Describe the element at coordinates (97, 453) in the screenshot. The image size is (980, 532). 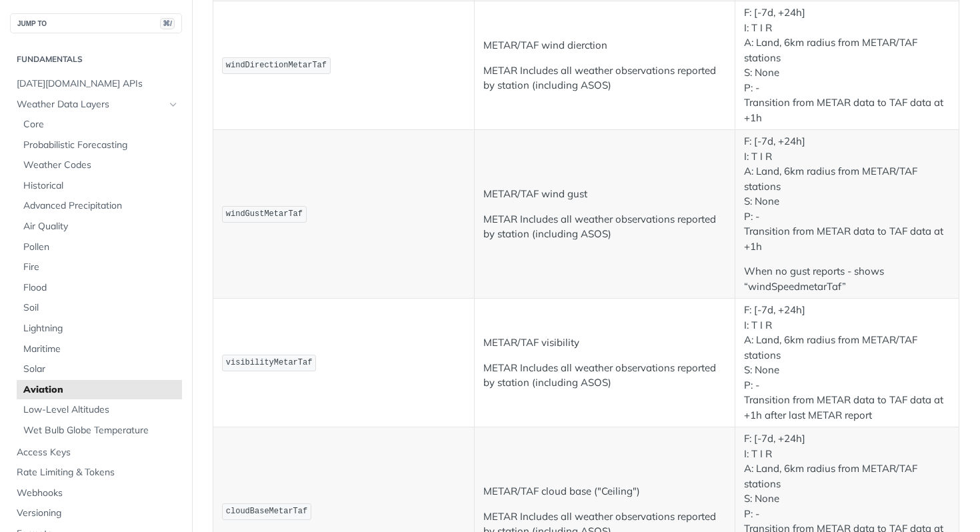
I see `span: Access Keys` at that location.